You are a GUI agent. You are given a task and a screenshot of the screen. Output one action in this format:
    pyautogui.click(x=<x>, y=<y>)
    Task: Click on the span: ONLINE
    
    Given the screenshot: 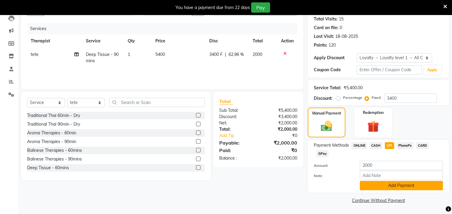 What is the action you would take?
    pyautogui.click(x=359, y=146)
    